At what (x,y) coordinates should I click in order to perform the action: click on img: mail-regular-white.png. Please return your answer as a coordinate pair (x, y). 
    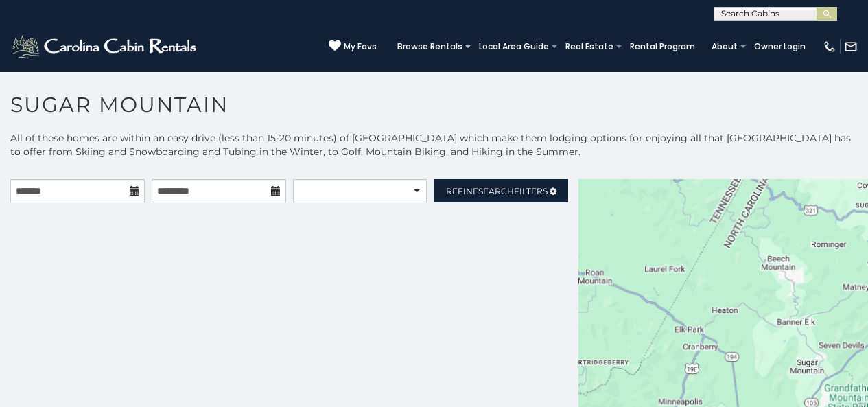
    Looking at the image, I should click on (851, 47).